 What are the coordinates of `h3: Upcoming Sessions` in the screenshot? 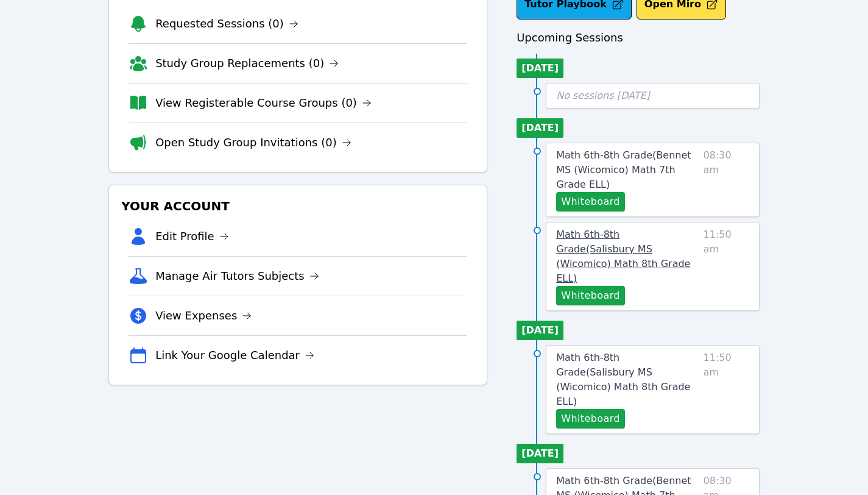 It's located at (638, 38).